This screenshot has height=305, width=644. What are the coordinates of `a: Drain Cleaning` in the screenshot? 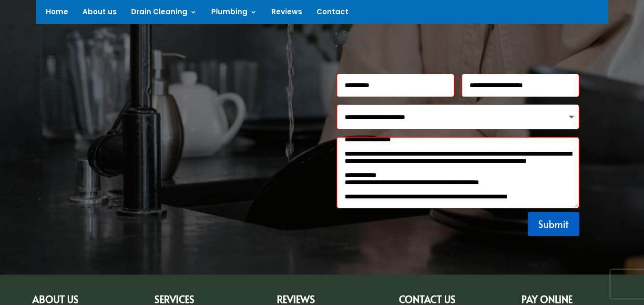 It's located at (164, 14).